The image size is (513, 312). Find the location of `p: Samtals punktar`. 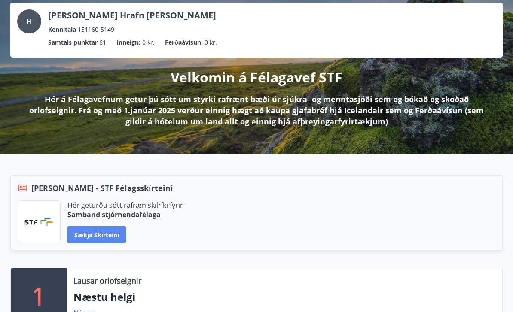

p: Samtals punktar is located at coordinates (73, 43).